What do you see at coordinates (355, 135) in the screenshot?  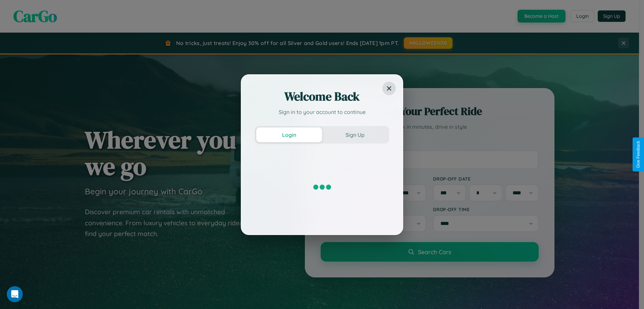 I see `button: Sign Up` at bounding box center [355, 135].